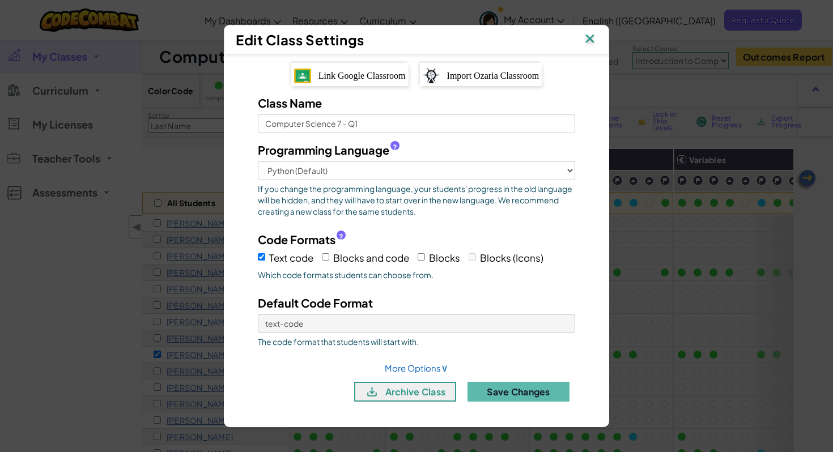  Describe the element at coordinates (371, 258) in the screenshot. I see `span: Blocks and code` at that location.